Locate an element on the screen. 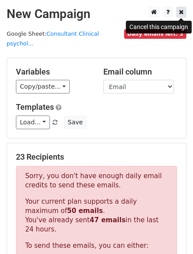  div: Chat Widget is located at coordinates (171, 233).